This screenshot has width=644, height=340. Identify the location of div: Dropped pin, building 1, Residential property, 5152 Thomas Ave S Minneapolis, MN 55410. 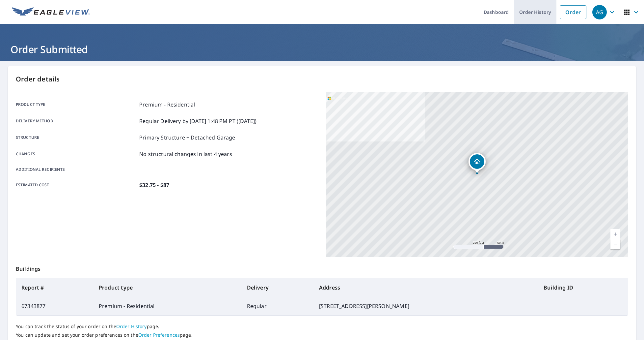
(477, 163).